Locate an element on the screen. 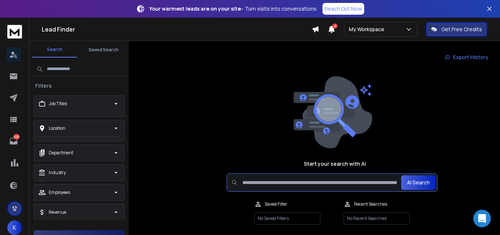  button: Search is located at coordinates (55, 50).